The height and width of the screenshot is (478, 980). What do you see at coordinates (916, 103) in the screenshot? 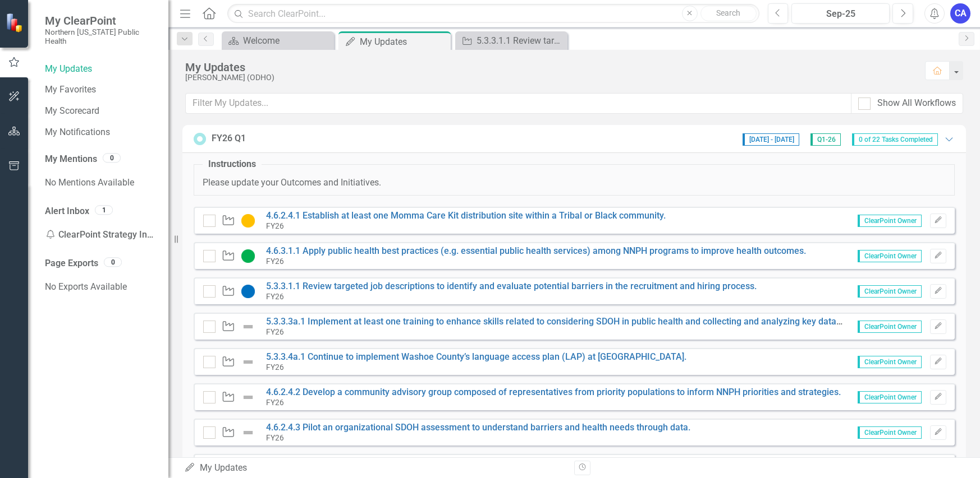
I see `div: Show All Workflows` at bounding box center [916, 103].